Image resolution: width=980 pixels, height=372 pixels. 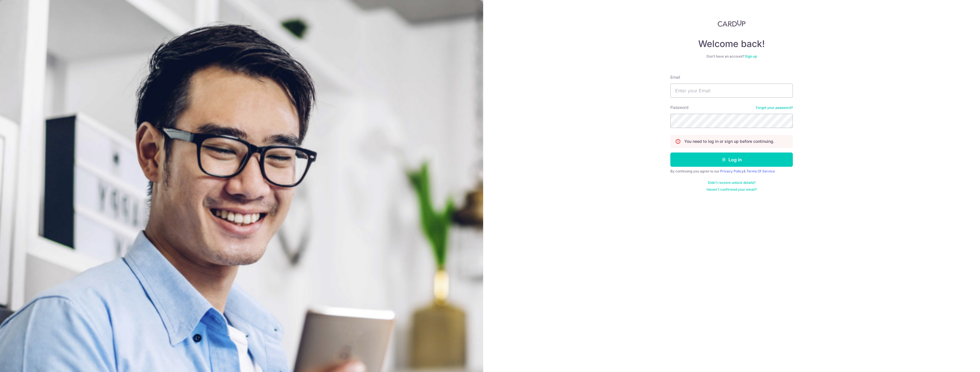 What do you see at coordinates (675, 78) in the screenshot?
I see `label: Email` at bounding box center [675, 78].